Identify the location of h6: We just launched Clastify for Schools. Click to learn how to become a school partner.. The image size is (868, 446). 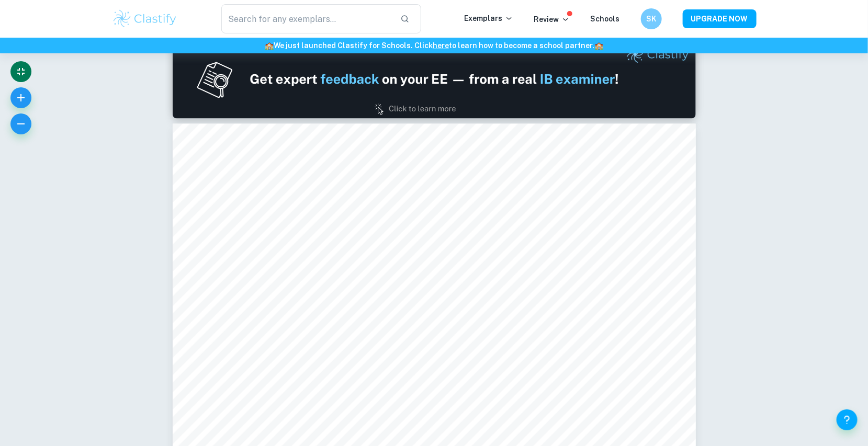
(434, 45).